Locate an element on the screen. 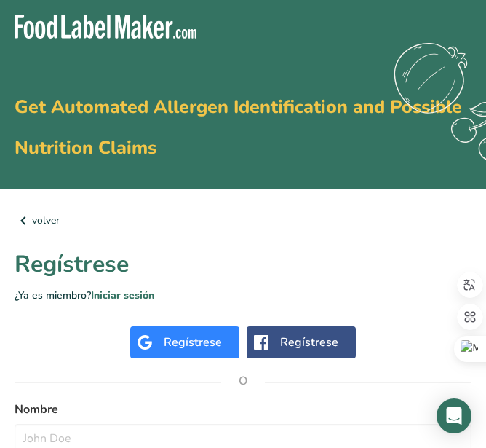 The height and width of the screenshot is (448, 486). span: O is located at coordinates (243, 381).